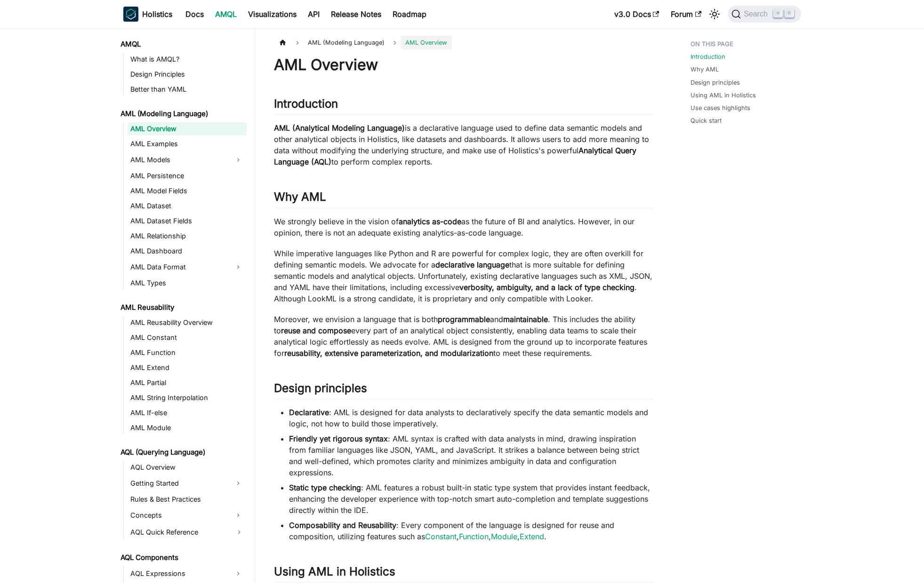  Describe the element at coordinates (178, 267) in the screenshot. I see `a: AML Data Format` at that location.